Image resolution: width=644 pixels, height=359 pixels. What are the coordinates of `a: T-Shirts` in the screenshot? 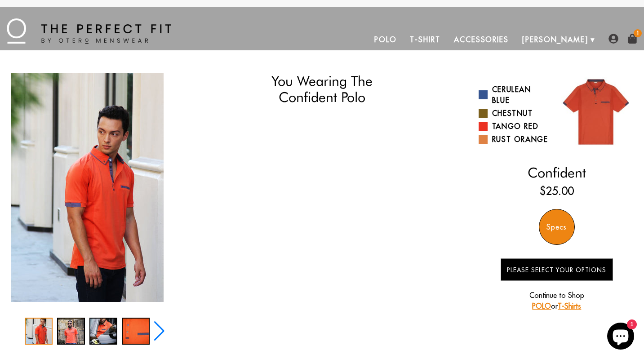 It's located at (569, 306).